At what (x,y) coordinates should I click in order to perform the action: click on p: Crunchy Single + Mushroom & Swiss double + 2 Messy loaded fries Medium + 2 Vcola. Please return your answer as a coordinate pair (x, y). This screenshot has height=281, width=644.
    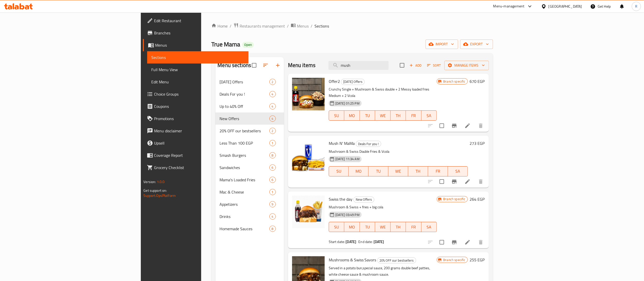
    Looking at the image, I should click on (383, 93).